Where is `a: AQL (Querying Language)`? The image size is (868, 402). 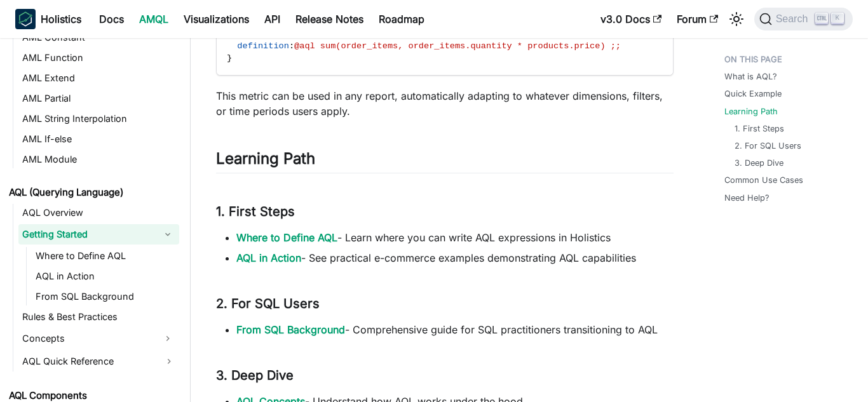
a: AQL (Querying Language) is located at coordinates (92, 192).